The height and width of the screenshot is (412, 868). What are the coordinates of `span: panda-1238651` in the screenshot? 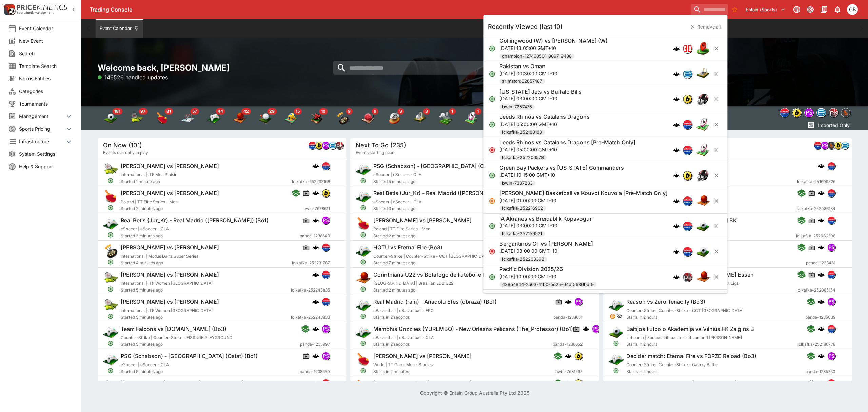 It's located at (567, 317).